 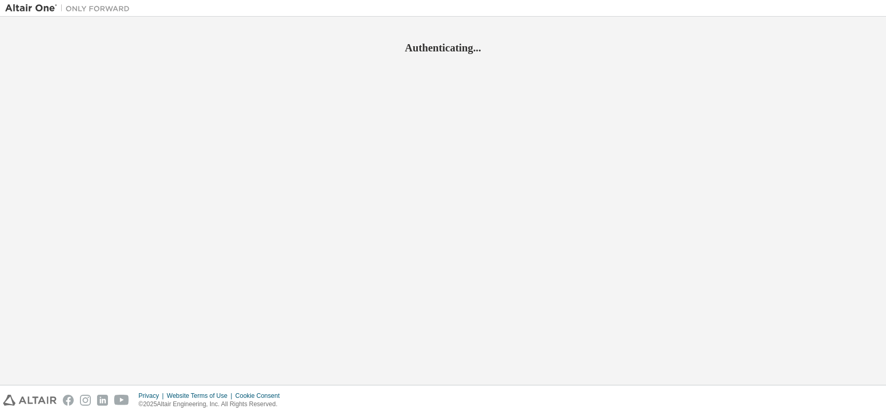 What do you see at coordinates (153, 395) in the screenshot?
I see `div: Privacy` at bounding box center [153, 395].